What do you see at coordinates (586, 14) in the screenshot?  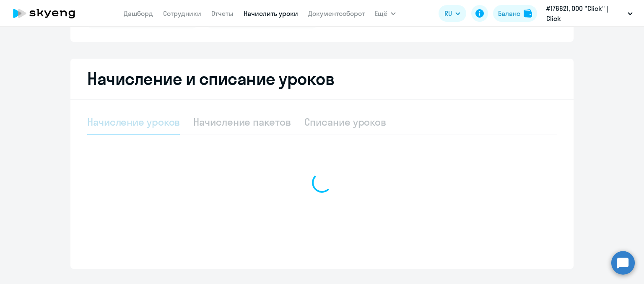 I see `p: #176621, ООО "Click" | Click` at bounding box center [586, 14].